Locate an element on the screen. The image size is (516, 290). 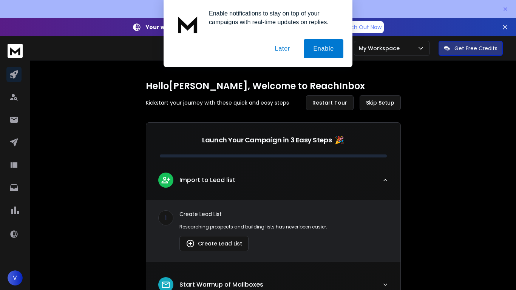
div: Enable notifications to stay on top of your campaigns with real-time updates on replies. is located at coordinates (273, 18).